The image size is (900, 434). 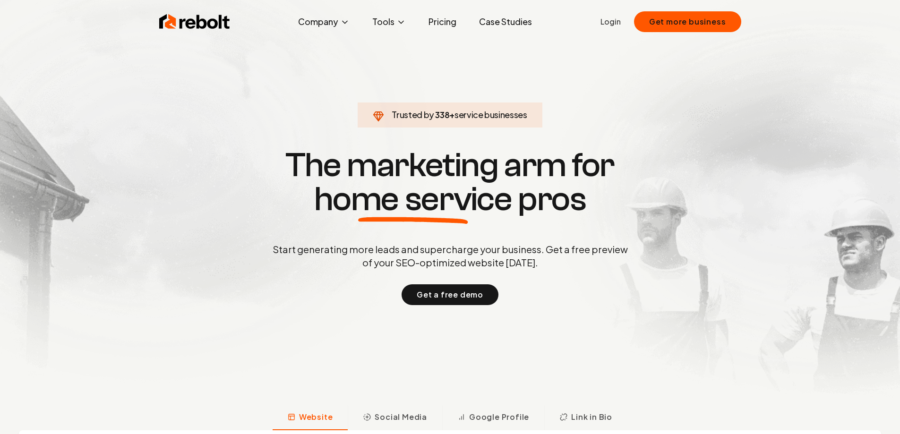 What do you see at coordinates (499, 417) in the screenshot?
I see `span: Google Profile` at bounding box center [499, 417].